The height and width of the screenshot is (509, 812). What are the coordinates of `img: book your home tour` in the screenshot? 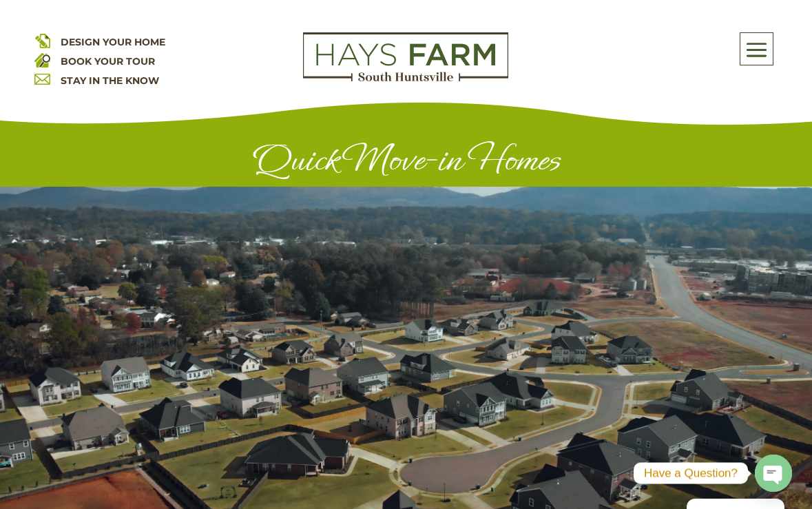 It's located at (42, 59).